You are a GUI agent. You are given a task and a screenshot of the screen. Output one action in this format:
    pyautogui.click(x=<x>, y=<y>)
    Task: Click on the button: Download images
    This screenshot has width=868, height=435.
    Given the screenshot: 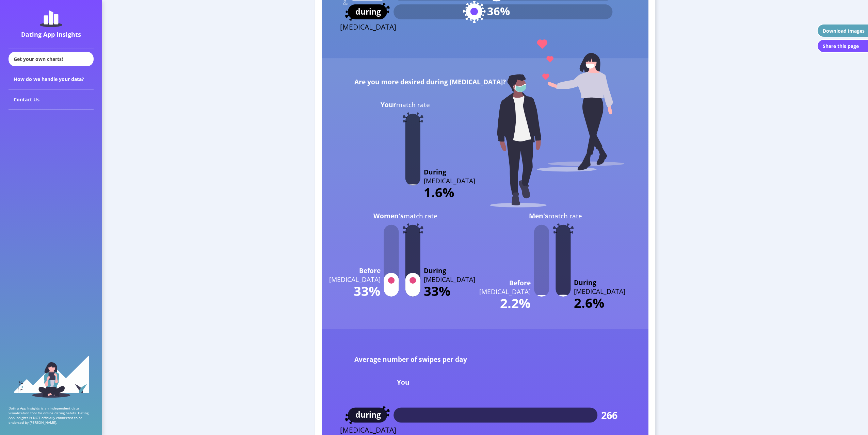 What is the action you would take?
    pyautogui.click(x=842, y=31)
    